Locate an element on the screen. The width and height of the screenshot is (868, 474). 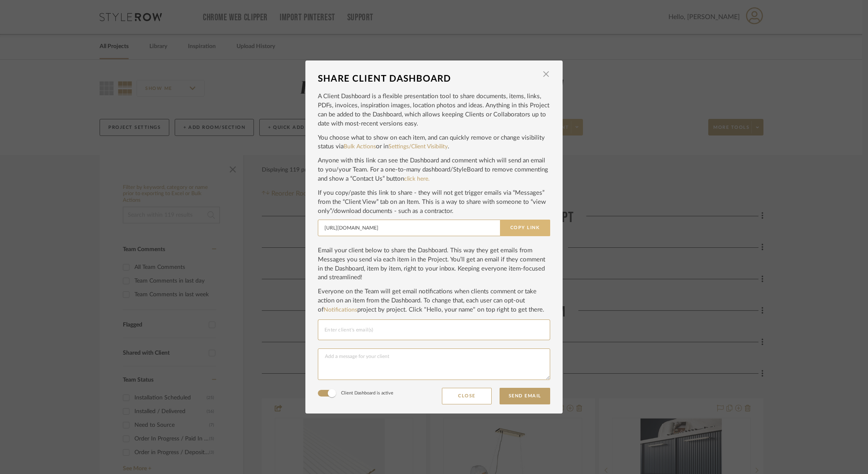
input: Enter client's email(s) is located at coordinates (434, 330).